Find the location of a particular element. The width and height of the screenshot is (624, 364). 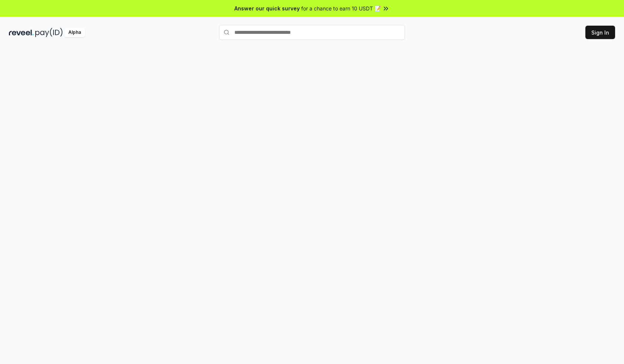

span: for a chance to earn 10 USDT 📝 is located at coordinates (341, 8).